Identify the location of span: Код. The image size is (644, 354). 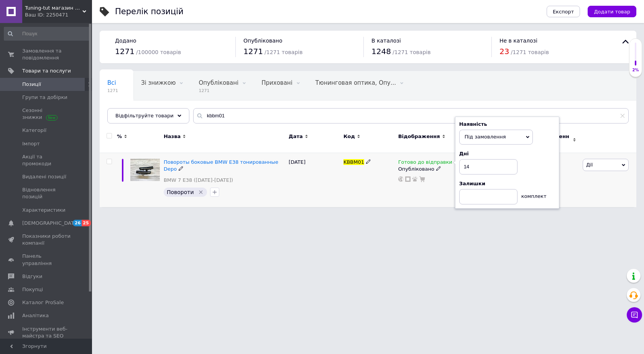
(350, 137).